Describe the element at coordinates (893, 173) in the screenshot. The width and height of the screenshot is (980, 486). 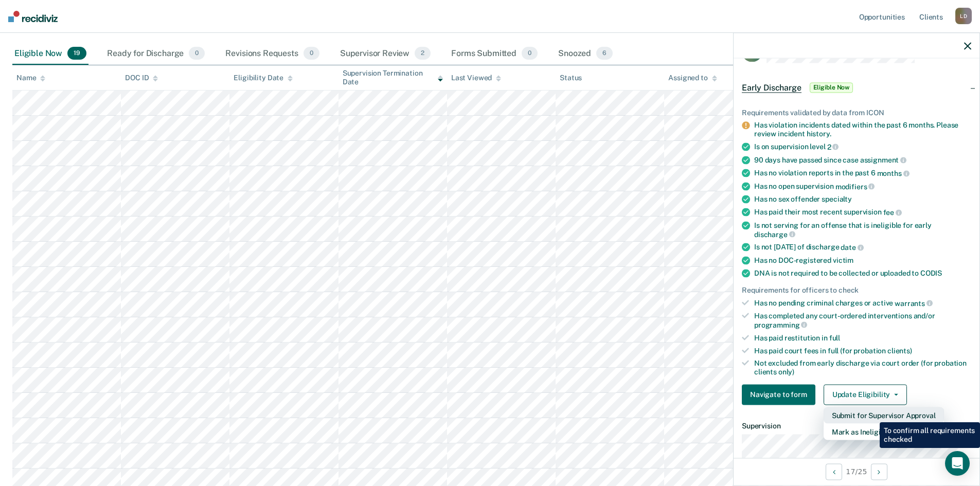
I see `span: months` at that location.